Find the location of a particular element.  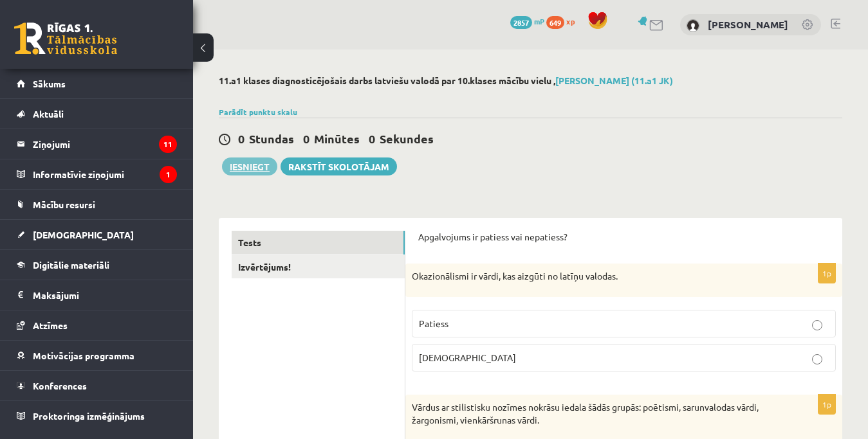

p: Apgalvojums ir patiess vai nepatiess? is located at coordinates (624, 237).